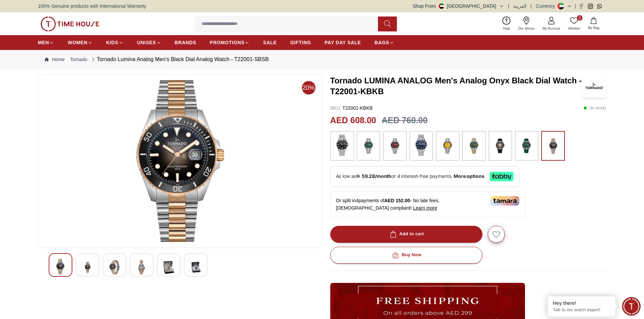 This screenshot has height=319, width=644. What do you see at coordinates (520, 6) in the screenshot?
I see `button: العربية` at bounding box center [520, 6].